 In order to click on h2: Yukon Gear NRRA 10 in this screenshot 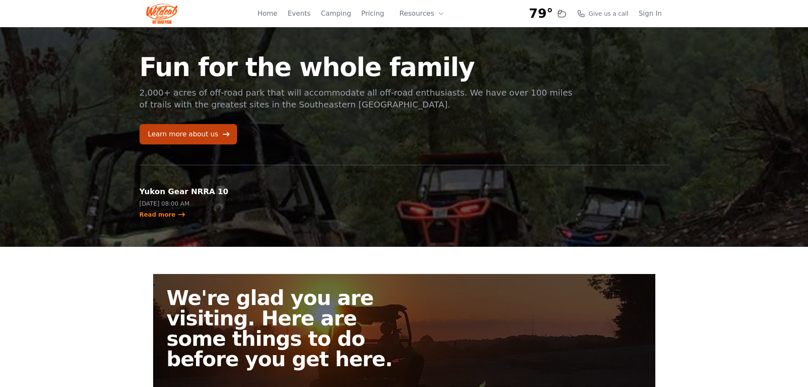, I will do `click(201, 191)`.